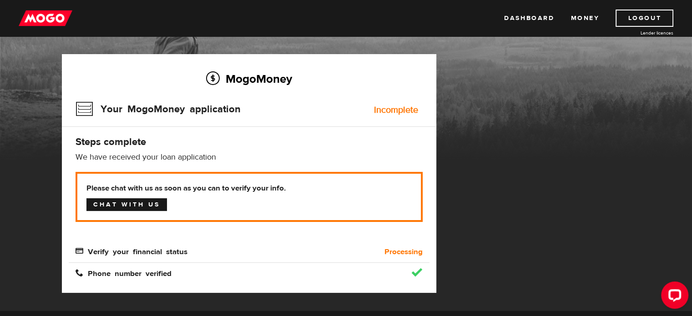 This screenshot has width=692, height=316. Describe the element at coordinates (249, 157) in the screenshot. I see `p: We have received your loan application` at that location.